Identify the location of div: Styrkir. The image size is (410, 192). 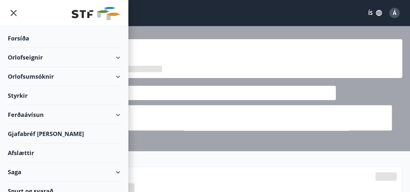
(64, 96).